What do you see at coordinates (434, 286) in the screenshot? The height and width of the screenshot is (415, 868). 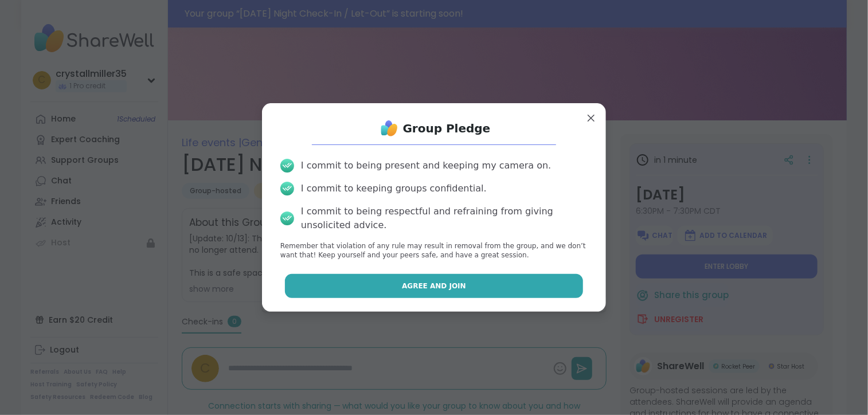 I see `span: Agree and Join` at bounding box center [434, 286].